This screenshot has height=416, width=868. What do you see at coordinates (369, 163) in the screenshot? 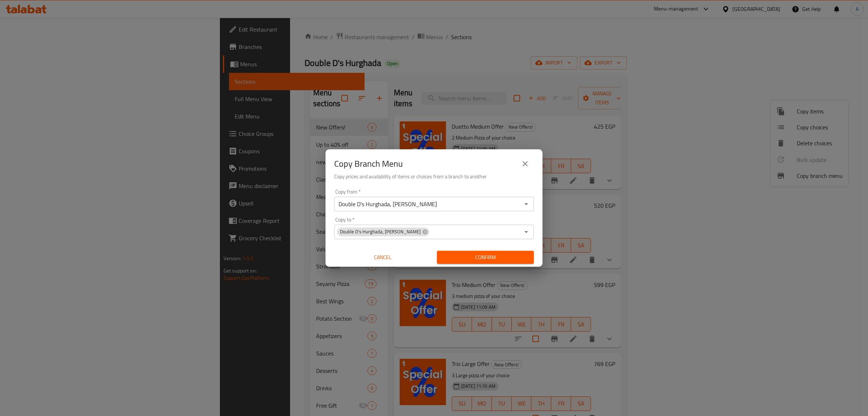
I see `h2: Copy Branch Menu` at bounding box center [369, 163].